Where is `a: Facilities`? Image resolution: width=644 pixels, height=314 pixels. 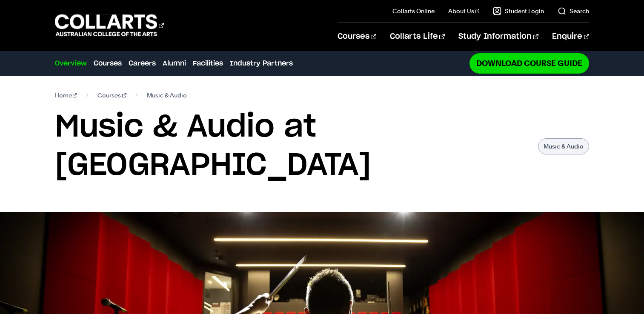
a: Facilities is located at coordinates (208, 64).